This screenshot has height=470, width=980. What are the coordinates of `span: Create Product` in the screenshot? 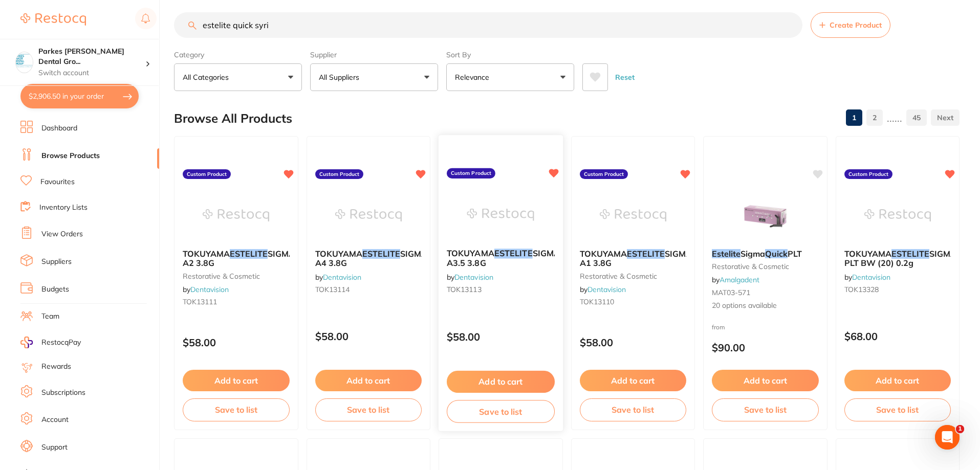 It's located at (855, 25).